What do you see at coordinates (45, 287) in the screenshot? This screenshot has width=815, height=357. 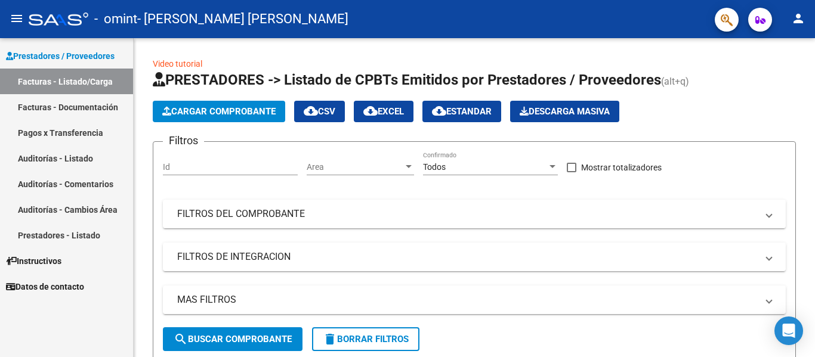 I see `span: Datos de contacto` at bounding box center [45, 287].